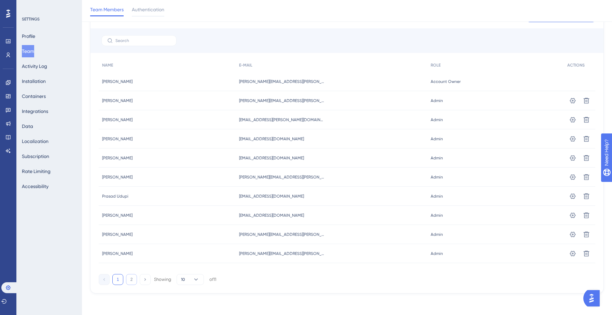 The height and width of the screenshot is (315, 612). What do you see at coordinates (36, 172) in the screenshot?
I see `button: Rate Limiting` at bounding box center [36, 172].